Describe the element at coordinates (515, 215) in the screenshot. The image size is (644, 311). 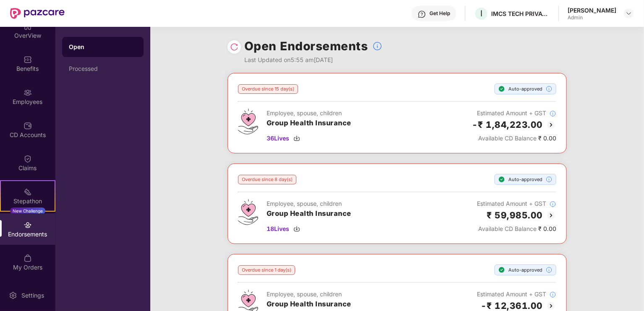
I see `h2: ₹ 59,985.00` at that location.